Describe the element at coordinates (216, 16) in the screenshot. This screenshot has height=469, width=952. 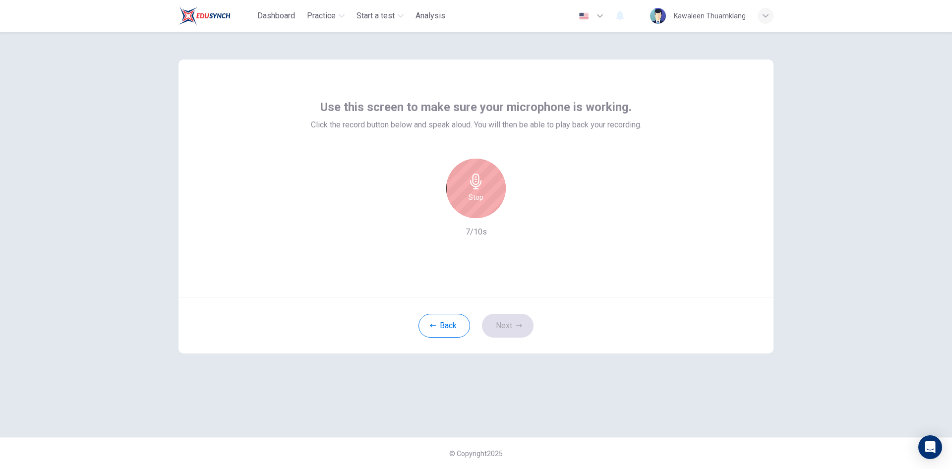
I see `a: Train Test logo` at that location.